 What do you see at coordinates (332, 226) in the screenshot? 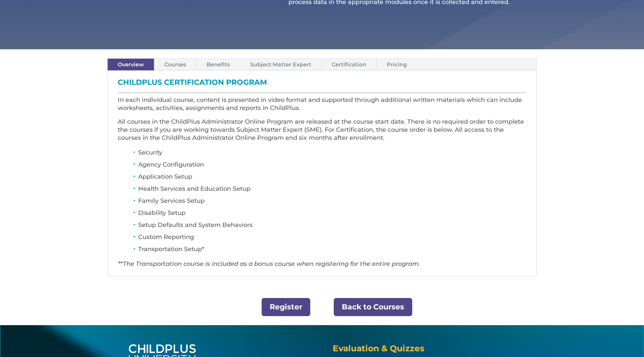
I see `li: Setup Defaults and System Behaviors` at bounding box center [332, 226].